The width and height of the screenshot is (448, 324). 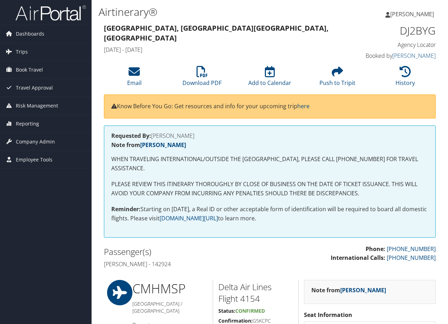 I want to click on strong: International Calls:, so click(x=358, y=257).